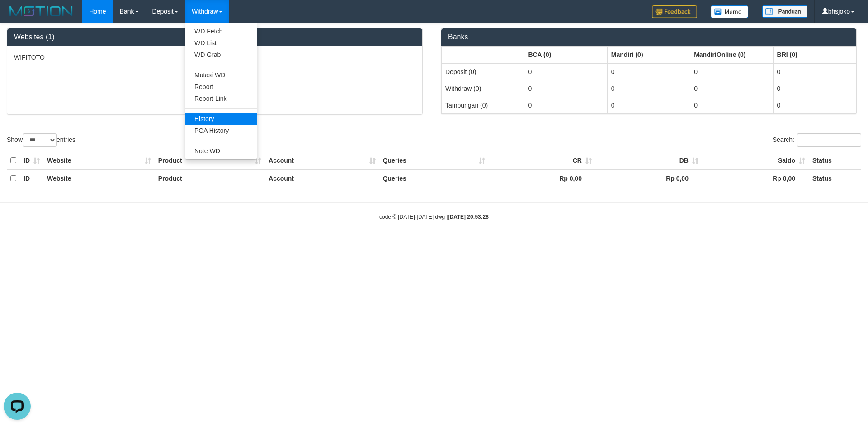 The image size is (868, 427). I want to click on td: Withdraw (0), so click(483, 88).